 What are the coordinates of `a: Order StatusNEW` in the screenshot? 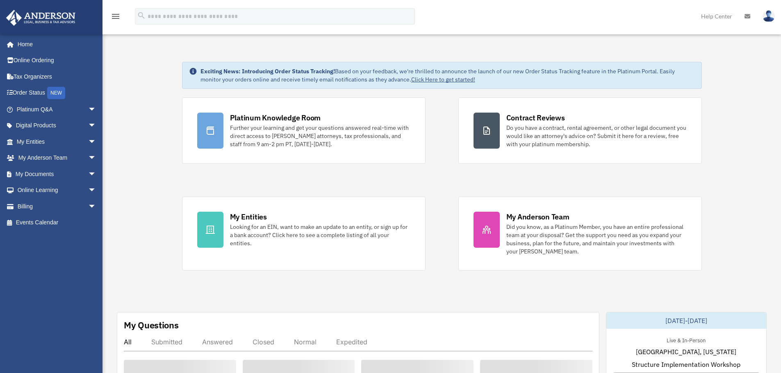 It's located at (57, 93).